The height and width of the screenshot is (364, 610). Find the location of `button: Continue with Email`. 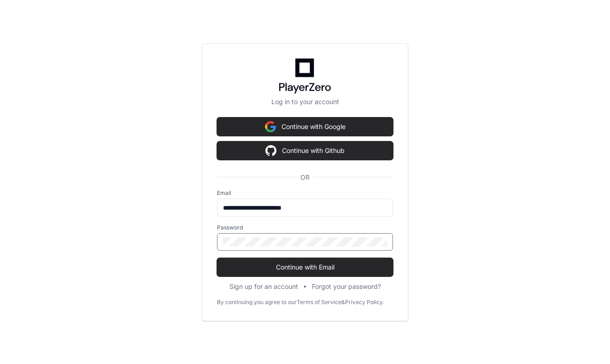

button: Continue with Email is located at coordinates (305, 267).